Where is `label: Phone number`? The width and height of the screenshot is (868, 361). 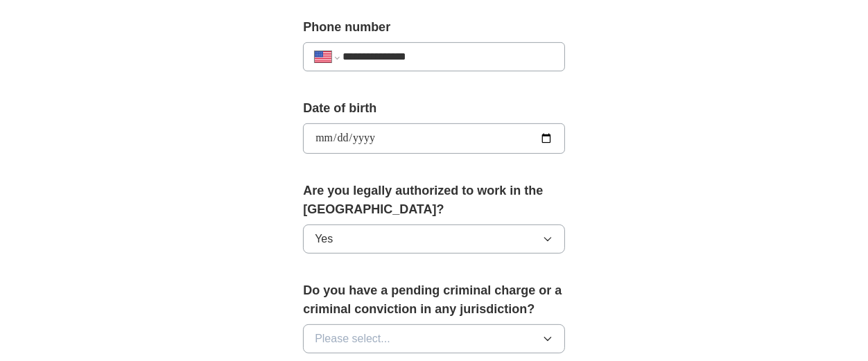
label: Phone number is located at coordinates (434, 27).